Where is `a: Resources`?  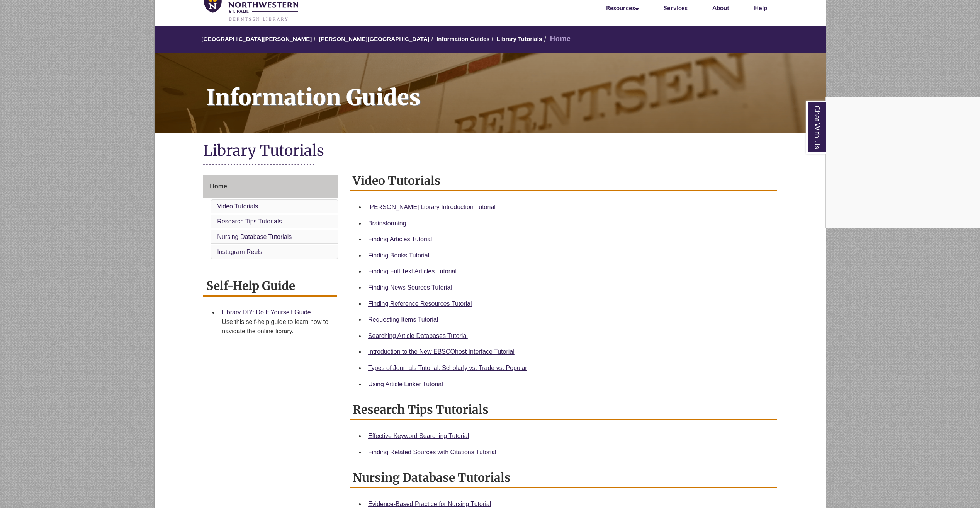 a: Resources is located at coordinates (622, 8).